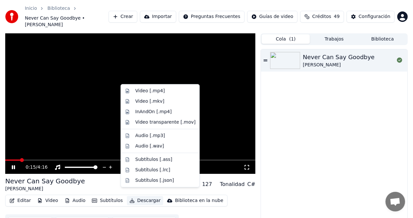 This screenshot has height=218, width=413. Describe the element at coordinates (42, 168) in the screenshot. I see `span: 4:16` at that location.